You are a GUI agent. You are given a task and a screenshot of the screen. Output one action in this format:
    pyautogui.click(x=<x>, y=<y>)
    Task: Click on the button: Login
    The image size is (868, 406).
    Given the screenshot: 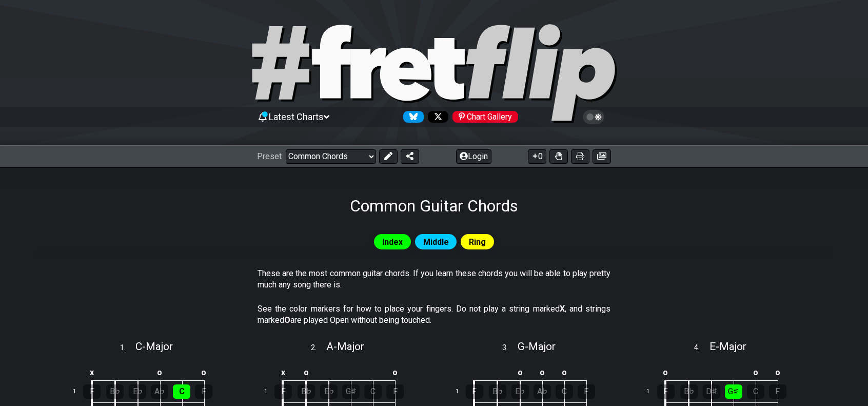 What is the action you would take?
    pyautogui.click(x=473, y=157)
    